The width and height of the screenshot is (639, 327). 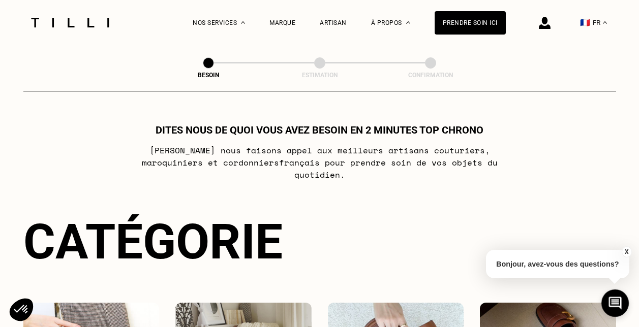 What do you see at coordinates (70, 22) in the screenshot?
I see `img: Logo du service de couturière Tilli` at bounding box center [70, 22].